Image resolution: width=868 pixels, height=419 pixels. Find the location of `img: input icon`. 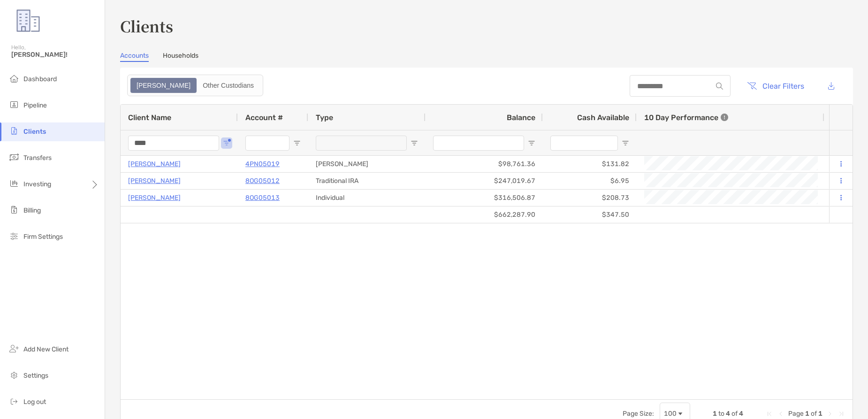

img: input icon is located at coordinates (719, 86).